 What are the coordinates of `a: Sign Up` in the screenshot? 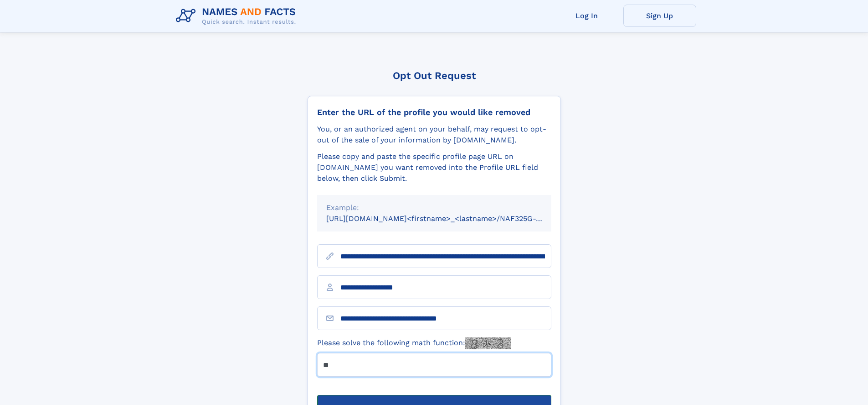 It's located at (660, 15).